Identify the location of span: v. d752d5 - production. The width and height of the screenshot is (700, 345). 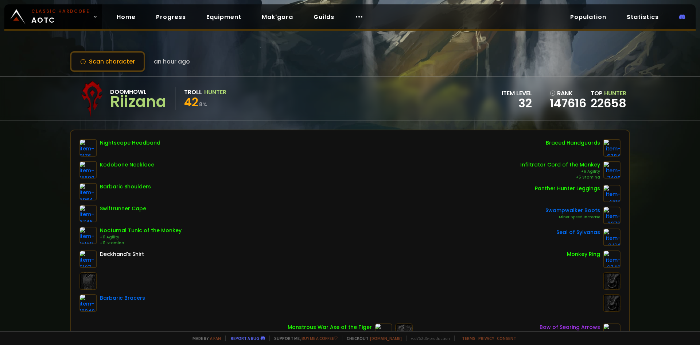
(428, 338).